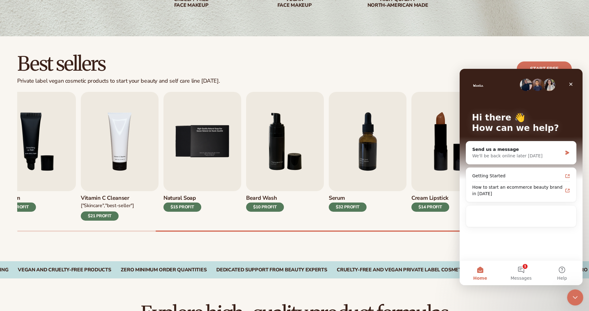 The width and height of the screenshot is (589, 311). I want to click on h3: Vitamin C Cleanser, so click(107, 198).